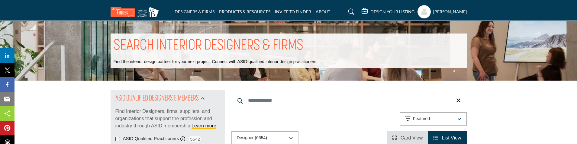  Describe the element at coordinates (204, 126) in the screenshot. I see `a: Learn more` at that location.